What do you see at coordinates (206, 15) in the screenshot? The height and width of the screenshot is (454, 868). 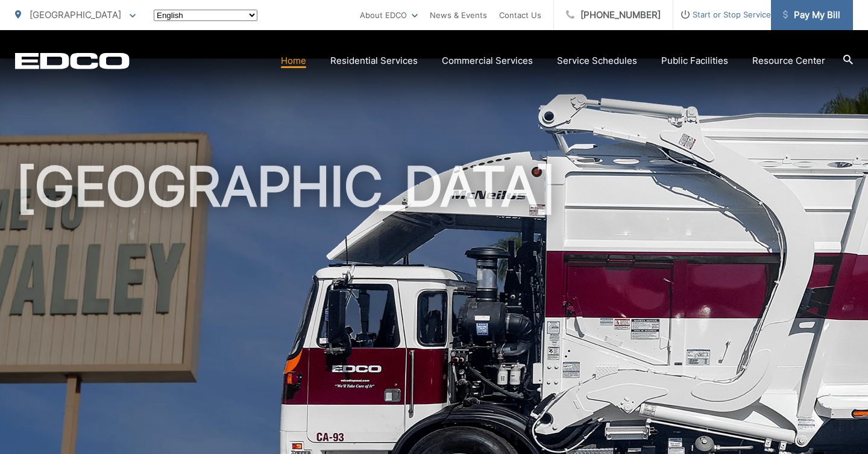 I see `select: Select a language` at bounding box center [206, 15].